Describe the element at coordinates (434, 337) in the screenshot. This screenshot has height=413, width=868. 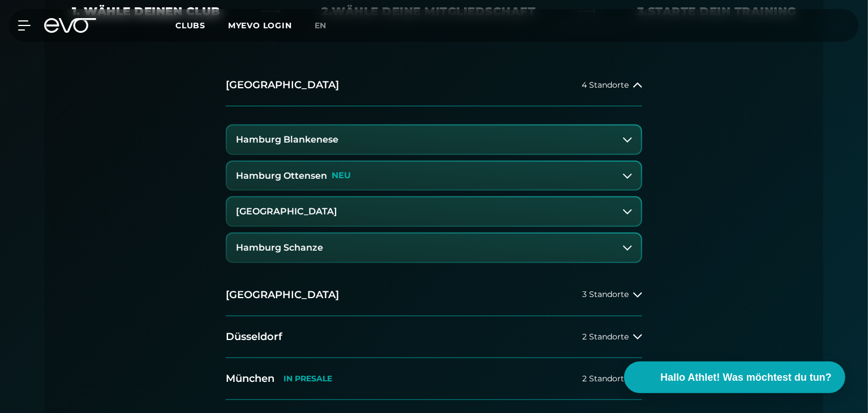
I see `button: Düsseldorf2 Standorte` at that location.